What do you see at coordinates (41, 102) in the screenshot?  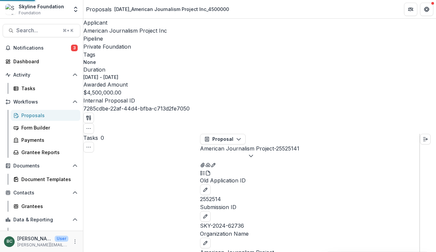 I see `span: Workflows` at bounding box center [41, 102].